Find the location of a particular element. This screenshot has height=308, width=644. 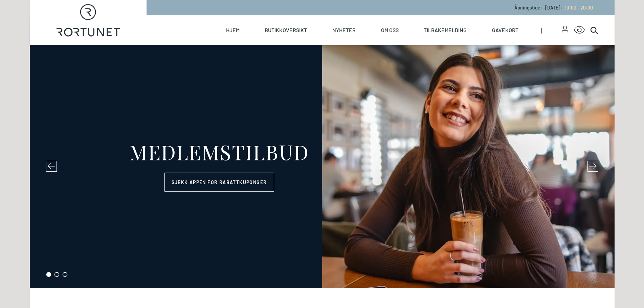

a: Sjekk appen for rabattkuponger is located at coordinates (219, 182).